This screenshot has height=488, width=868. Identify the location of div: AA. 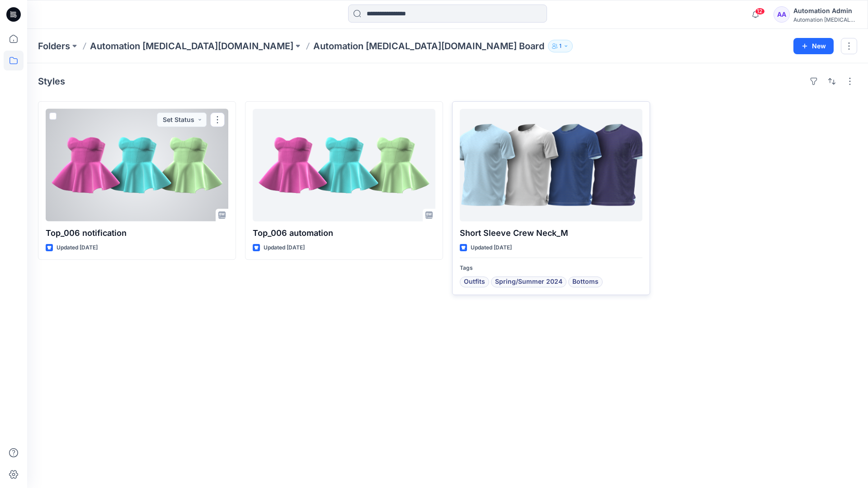
(782, 14).